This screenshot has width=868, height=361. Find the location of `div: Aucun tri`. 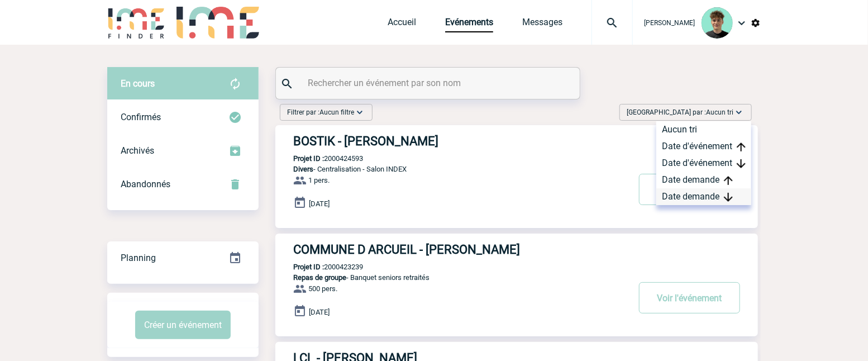

div: Aucun tri is located at coordinates (704, 130).